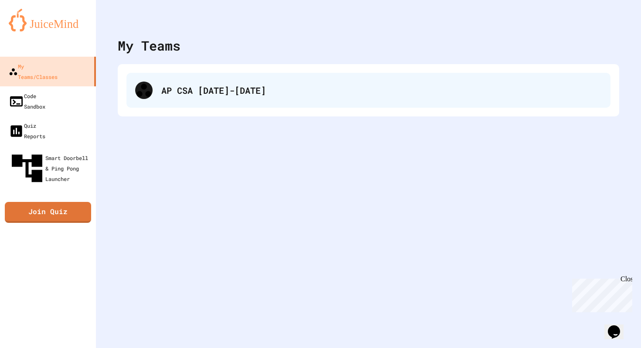 Image resolution: width=641 pixels, height=348 pixels. I want to click on div: Smart Doorbell & Ping Pong Launcher, so click(51, 168).